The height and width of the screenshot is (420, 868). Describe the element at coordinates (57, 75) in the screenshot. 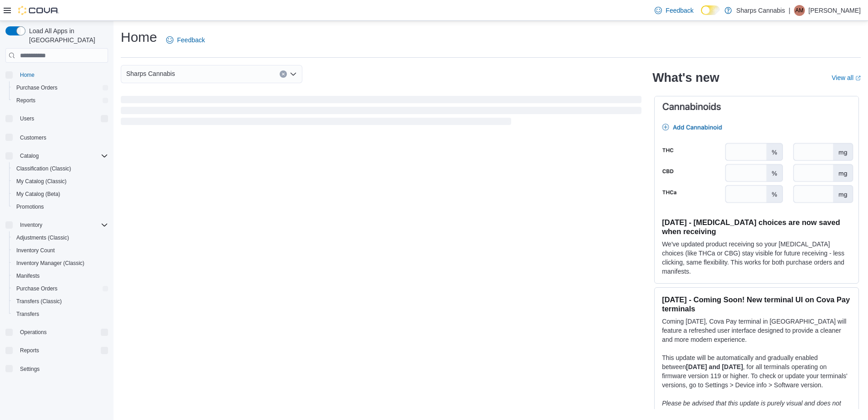

I see `button: Home` at that location.